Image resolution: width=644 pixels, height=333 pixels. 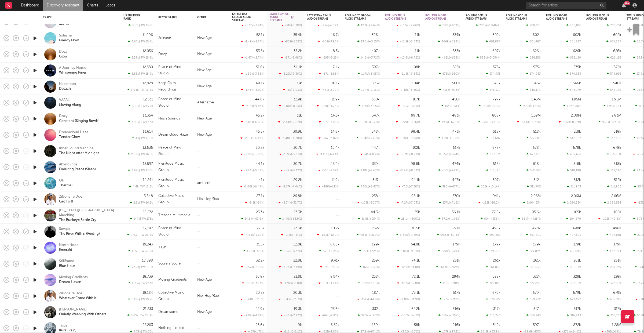 I want to click on div: 626k, so click(x=577, y=51).